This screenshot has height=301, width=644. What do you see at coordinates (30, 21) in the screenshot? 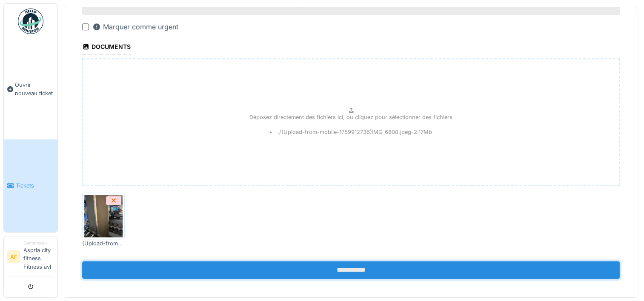
I see `img: Badge_color-CXgf-gQk.svg` at bounding box center [30, 21].